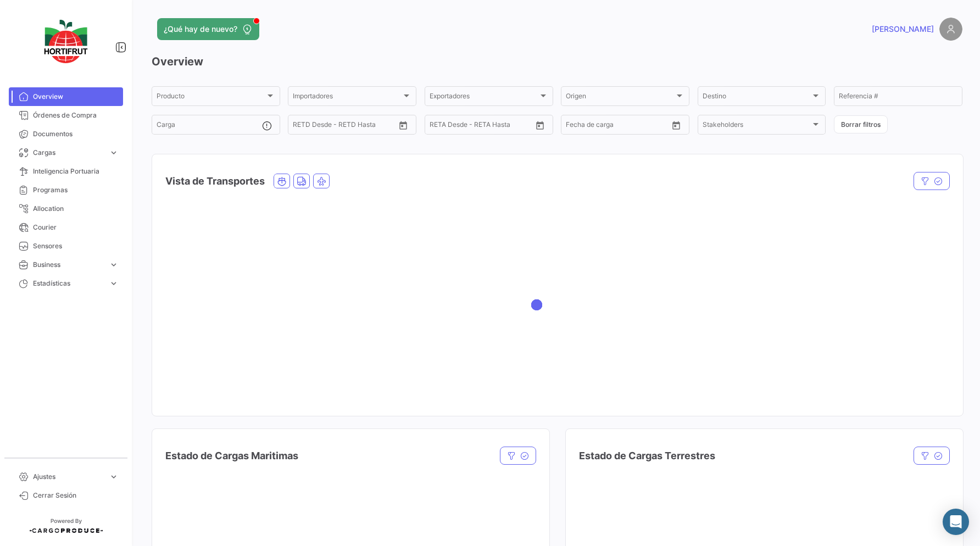  Describe the element at coordinates (557, 62) in the screenshot. I see `h3: Overview` at that location.